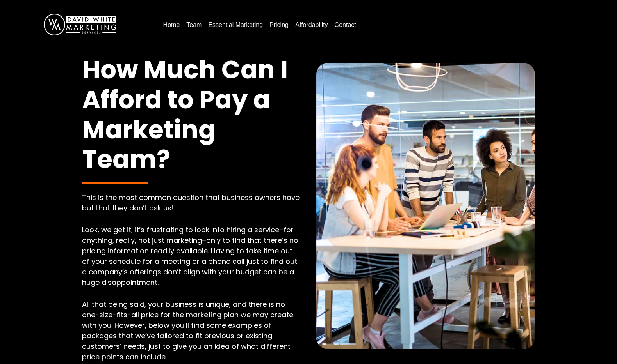 The image size is (617, 364). What do you see at coordinates (171, 25) in the screenshot?
I see `a: Home` at bounding box center [171, 25].